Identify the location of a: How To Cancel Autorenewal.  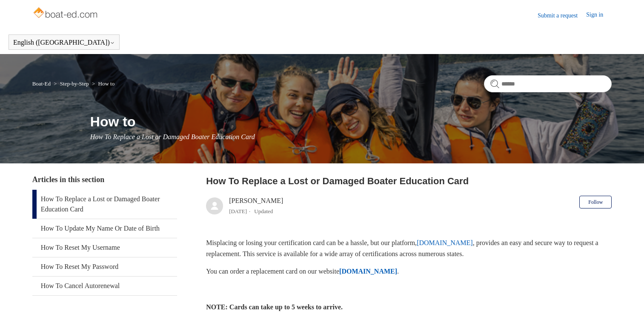
(105, 286).